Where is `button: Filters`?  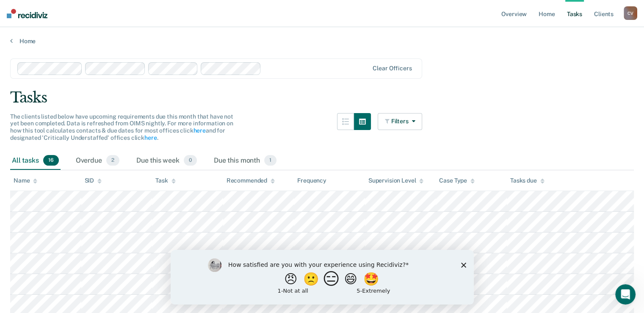 button: Filters is located at coordinates (400, 122).